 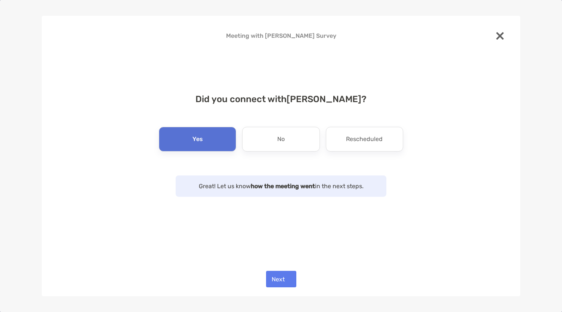 I want to click on p: No, so click(x=281, y=139).